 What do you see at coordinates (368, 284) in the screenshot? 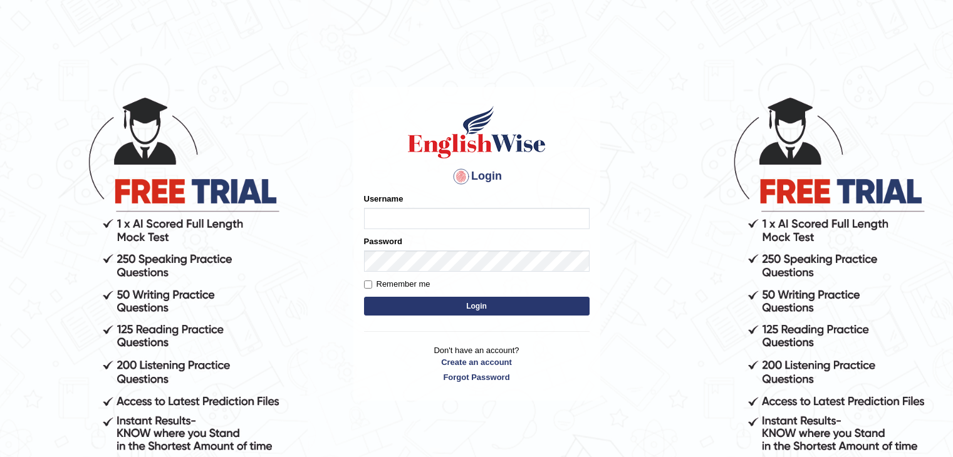
I see `input: Remember me` at bounding box center [368, 284].